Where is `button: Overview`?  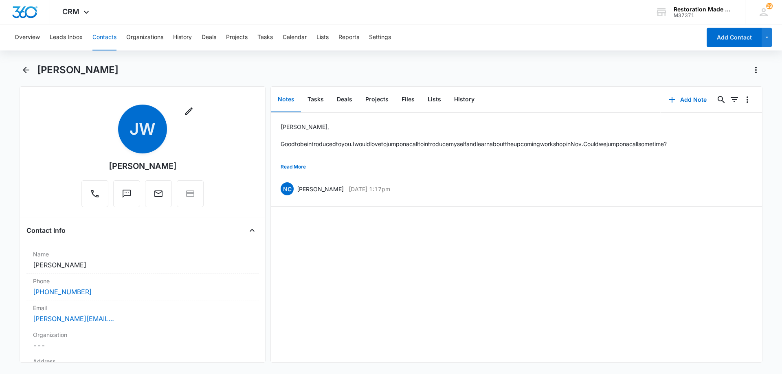
button: Overview is located at coordinates (27, 37).